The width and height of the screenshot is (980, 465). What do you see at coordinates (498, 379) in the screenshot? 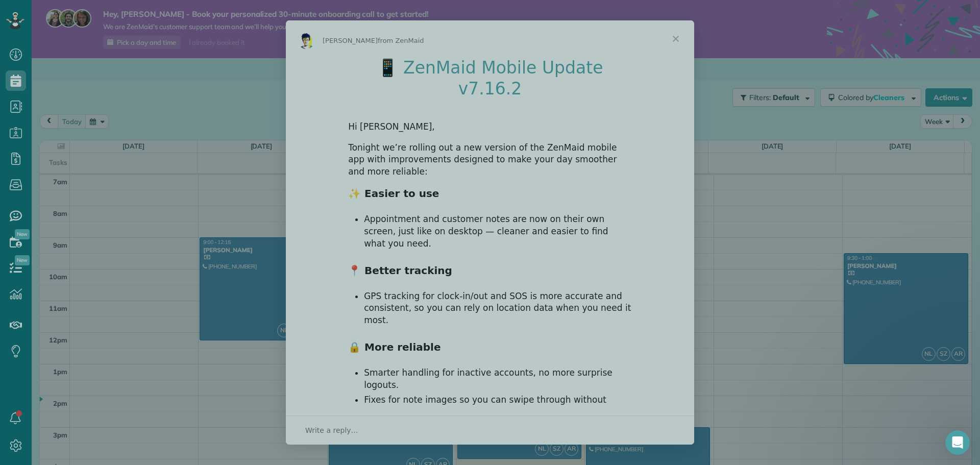
I see `li: Smarter handling for inactive accounts, no more surprise logouts.` at bounding box center [498, 379].